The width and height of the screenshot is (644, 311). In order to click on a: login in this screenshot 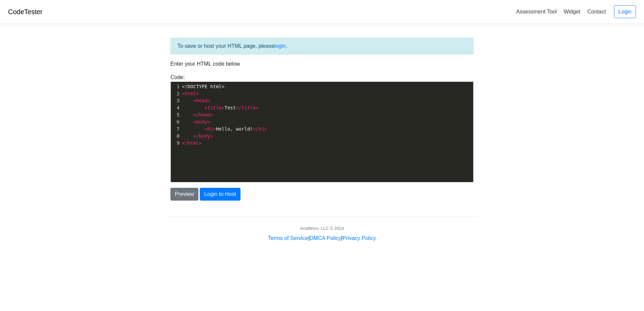, I will do `click(280, 46)`.